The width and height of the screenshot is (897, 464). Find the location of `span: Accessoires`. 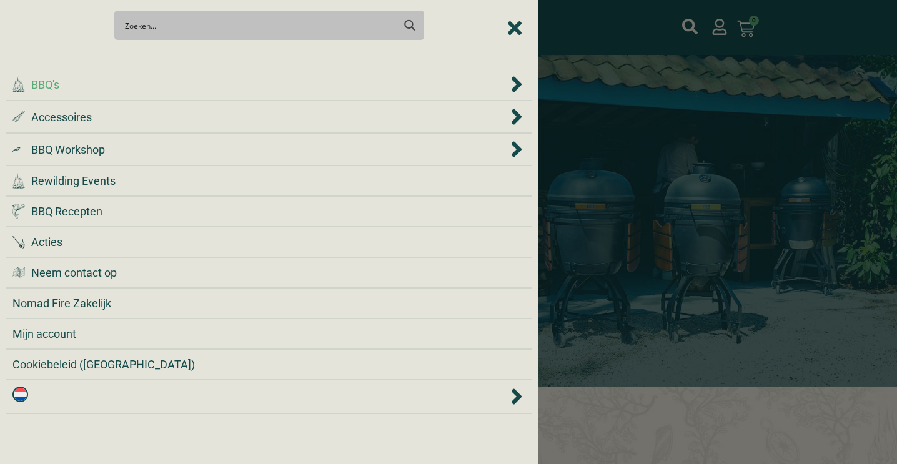

span: Accessoires is located at coordinates (61, 117).